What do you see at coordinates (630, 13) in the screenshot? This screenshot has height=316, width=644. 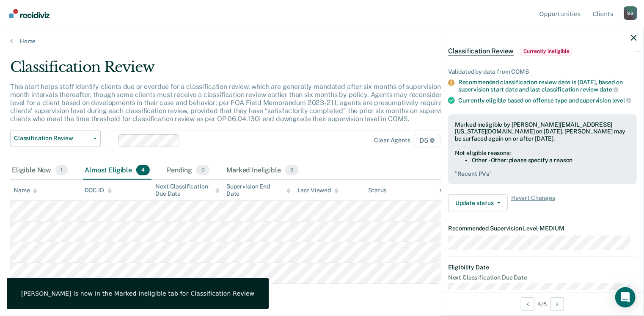 I see `div: S B` at bounding box center [630, 13].